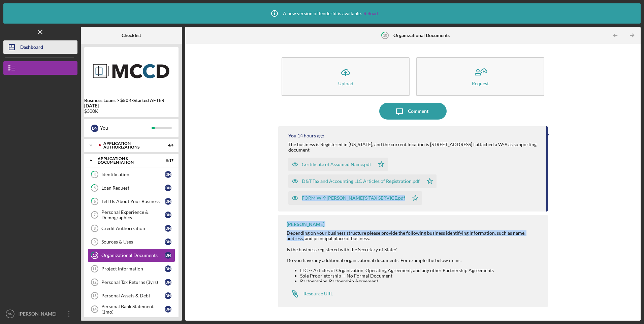 The height and width of the screenshot is (324, 644). What do you see at coordinates (311, 136) in the screenshot?
I see `time: 2025-09-09 06:18` at bounding box center [311, 136].